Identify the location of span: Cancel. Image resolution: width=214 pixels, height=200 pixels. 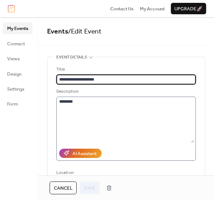
(63, 188).